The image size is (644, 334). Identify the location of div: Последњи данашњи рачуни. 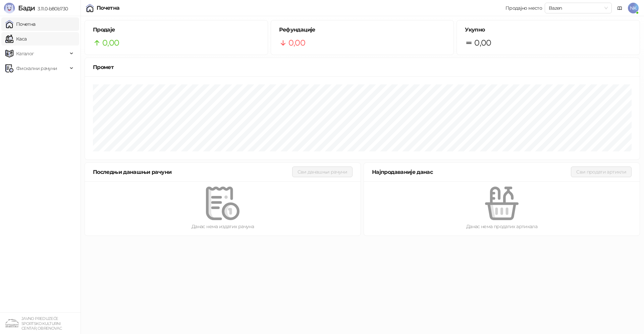
(192, 172).